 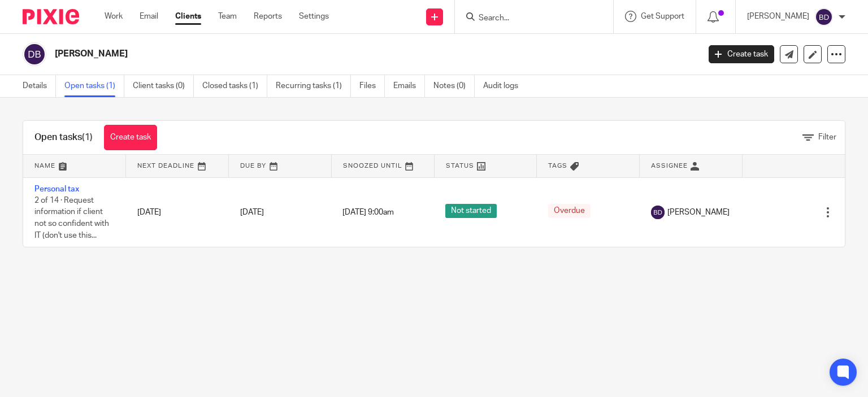 I want to click on a: Reports, so click(x=268, y=17).